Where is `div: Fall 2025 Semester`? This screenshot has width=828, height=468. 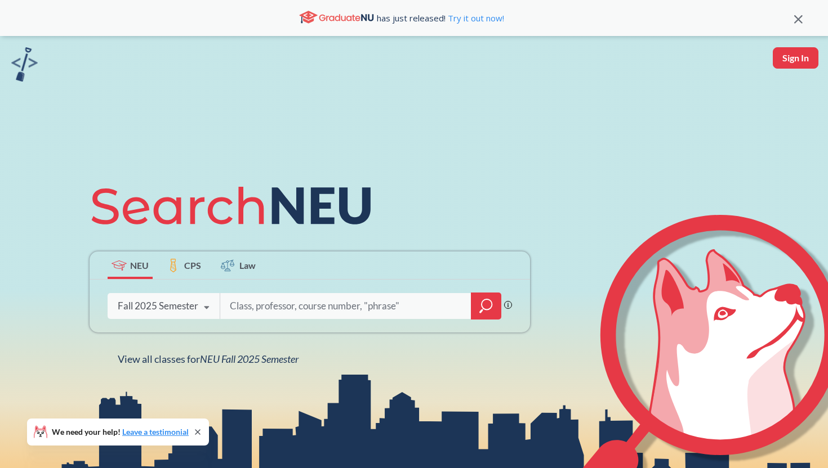 div: Fall 2025 Semester is located at coordinates (158, 306).